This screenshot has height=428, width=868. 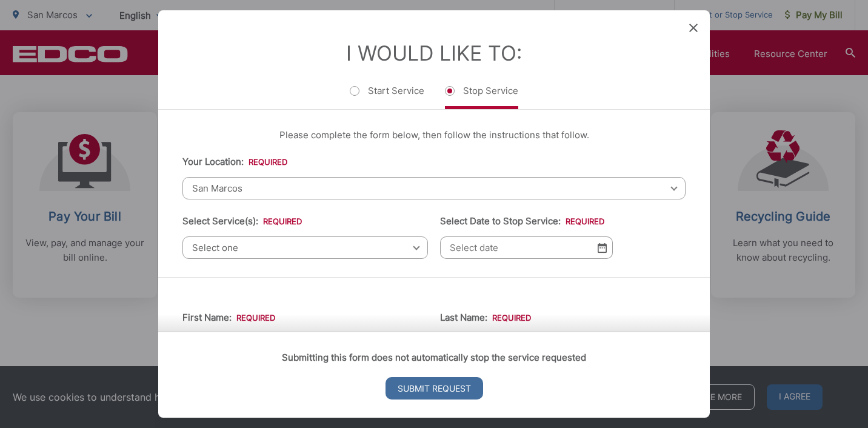 I want to click on label: First Name:, so click(x=228, y=318).